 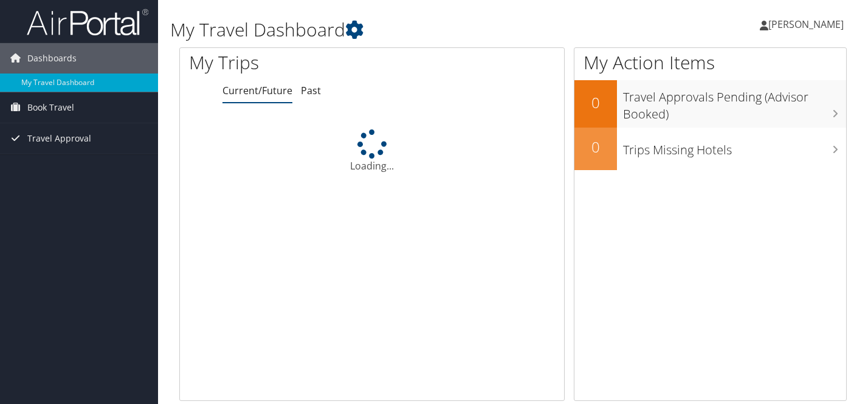 What do you see at coordinates (734, 147) in the screenshot?
I see `h3: Trips Missing Hotels` at bounding box center [734, 147].